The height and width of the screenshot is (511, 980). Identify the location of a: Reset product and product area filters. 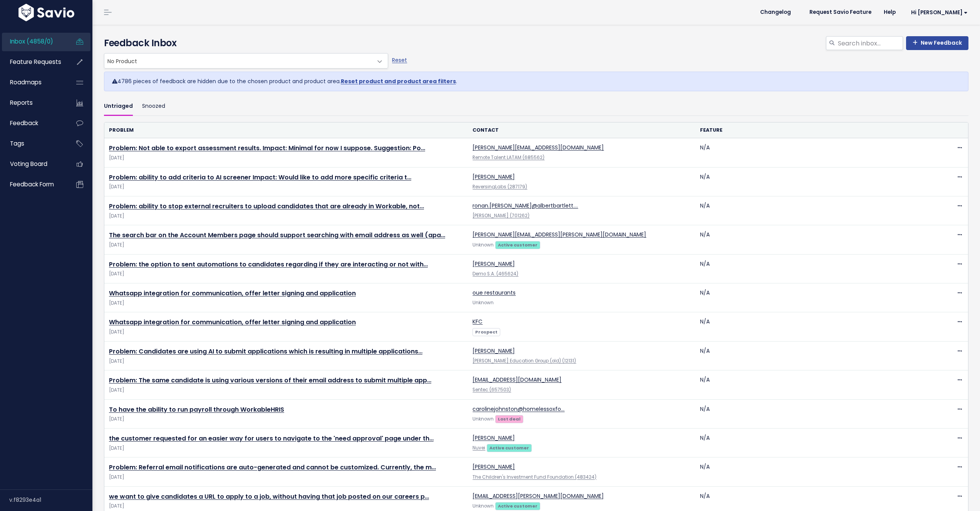
(398, 81).